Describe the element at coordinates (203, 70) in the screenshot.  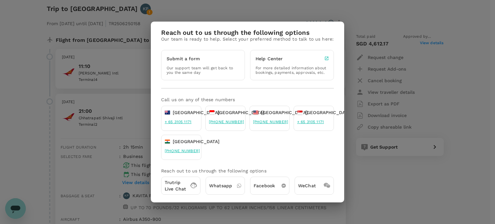
I see `p: Our support team will get back to you the same day` at that location.